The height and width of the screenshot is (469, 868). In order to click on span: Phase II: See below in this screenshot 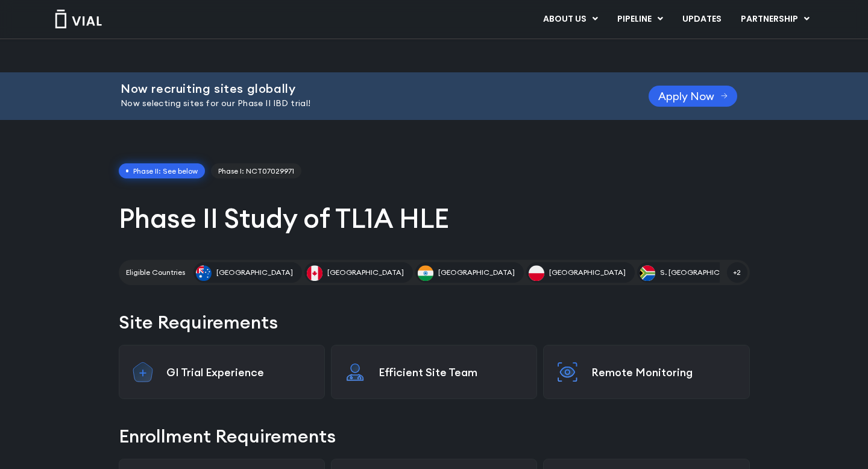, I will do `click(162, 171)`.